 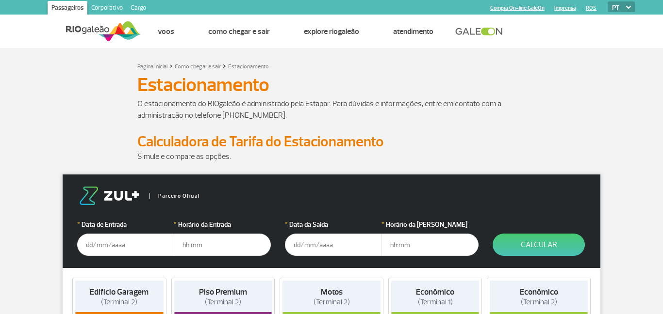 I want to click on a: Estacionamento, so click(x=248, y=66).